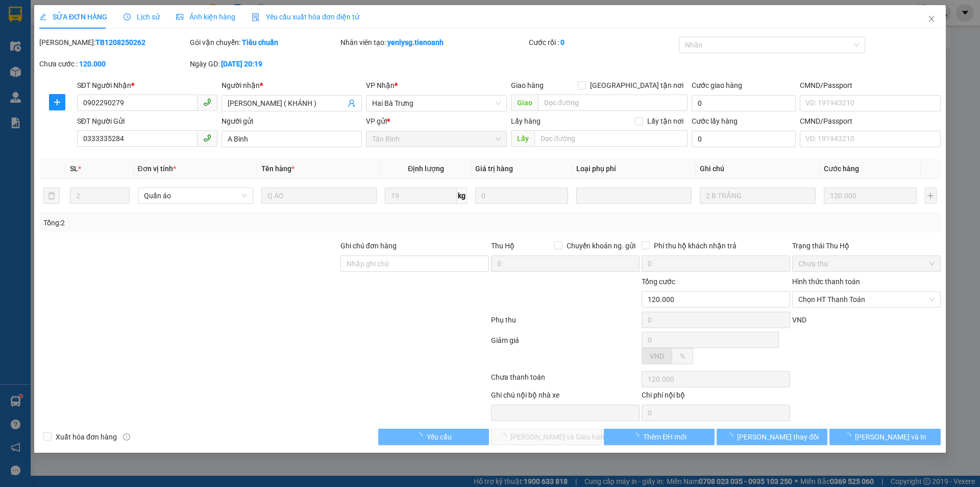 Image resolution: width=980 pixels, height=487 pixels. Describe the element at coordinates (565, 397) in the screenshot. I see `div: Ghi chú nội bộ nhà xe` at that location.